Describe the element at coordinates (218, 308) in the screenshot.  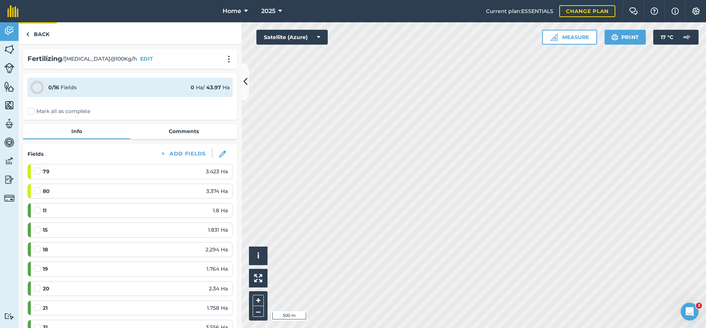
I see `span: 1.758 Ha` at that location.